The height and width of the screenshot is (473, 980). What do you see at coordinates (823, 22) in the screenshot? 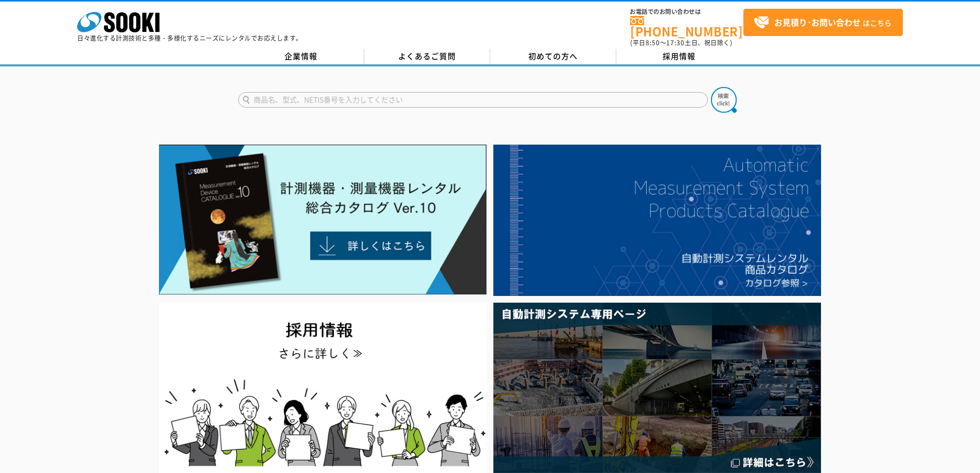
I see `a: お見積り･お問い合わせはこちら` at bounding box center [823, 22].